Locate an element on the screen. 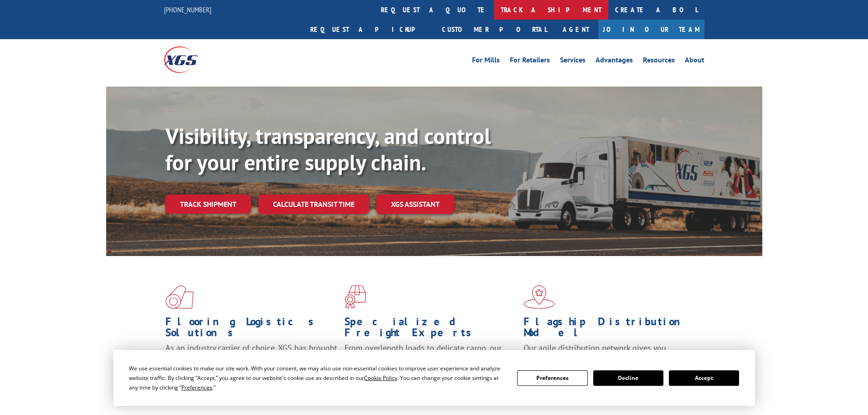 This screenshot has width=868, height=415. img: xgs-icon-flagship-distribution-model-red is located at coordinates (539, 297).